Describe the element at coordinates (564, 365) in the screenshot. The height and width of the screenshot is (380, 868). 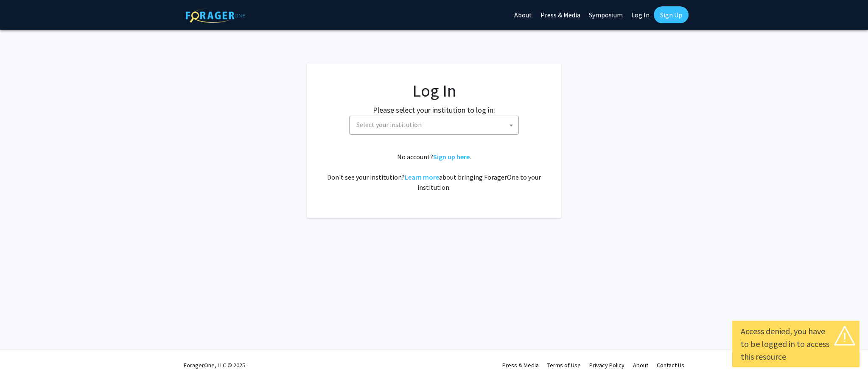
I see `a: Terms of Use` at that location.